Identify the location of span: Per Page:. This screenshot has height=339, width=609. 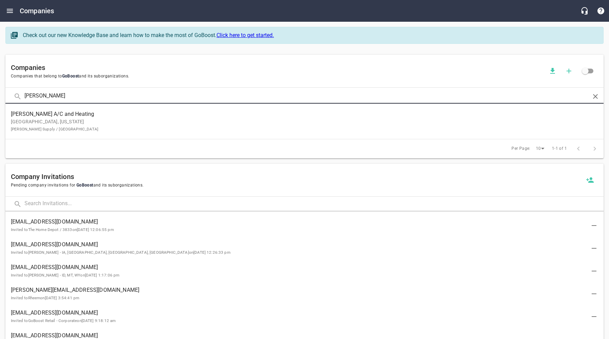
(521, 149).